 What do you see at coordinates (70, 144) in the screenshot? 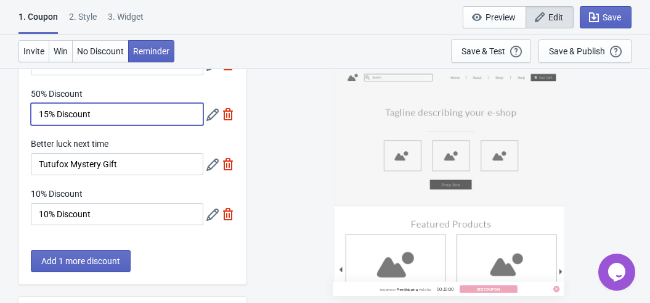
I see `label: Better luck next time` at bounding box center [70, 144].